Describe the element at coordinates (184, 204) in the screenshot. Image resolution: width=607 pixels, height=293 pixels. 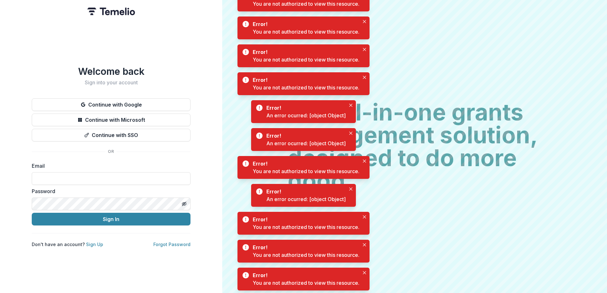
I see `button: Toggle password visibility` at that location.